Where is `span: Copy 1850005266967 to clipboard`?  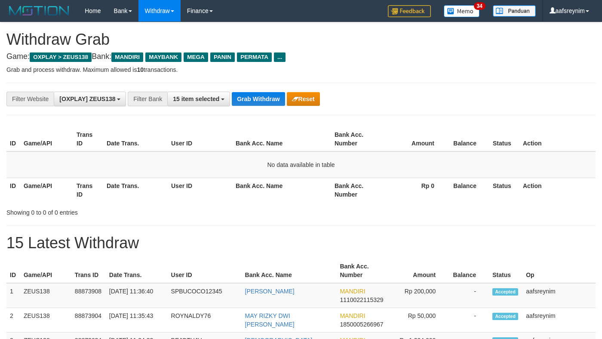 span: Copy 1850005266967 to clipboard is located at coordinates (361, 324).